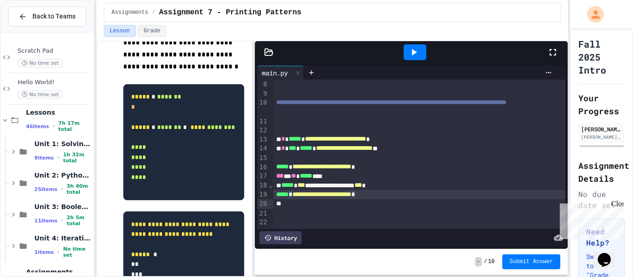 The image size is (633, 277). I want to click on div: My Account, so click(592, 14).